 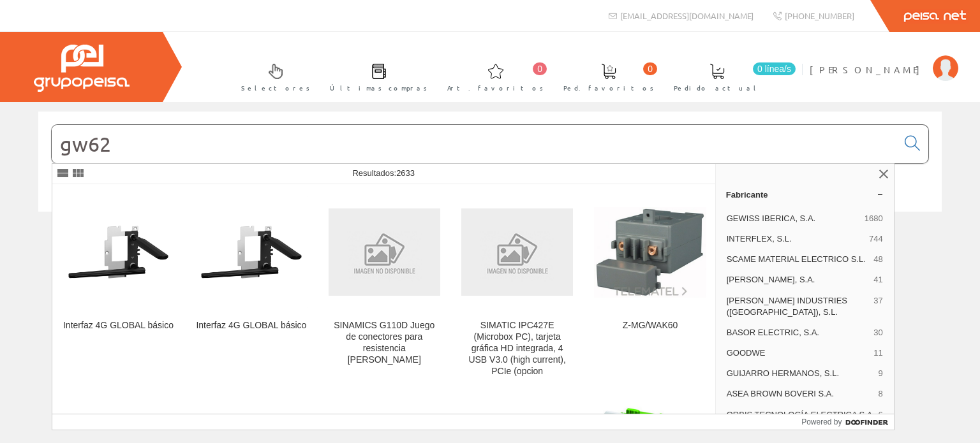 What do you see at coordinates (384, 288) in the screenshot?
I see `a: SINAMICS G110D Juego de conectores para resistencia de freno SINAMICS G110D Juego de conectores p...` at bounding box center [384, 288].